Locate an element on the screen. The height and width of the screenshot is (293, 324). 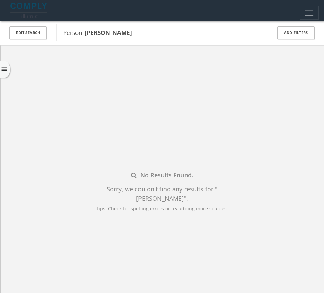
div: Tips: Check for spelling errors or try adding more sources. is located at coordinates (162, 209).